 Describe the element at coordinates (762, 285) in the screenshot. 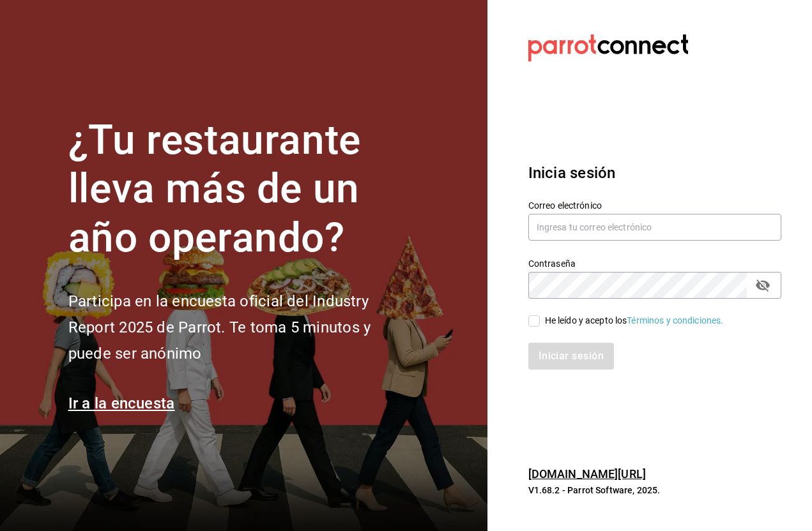

I see `button: passwordField` at that location.